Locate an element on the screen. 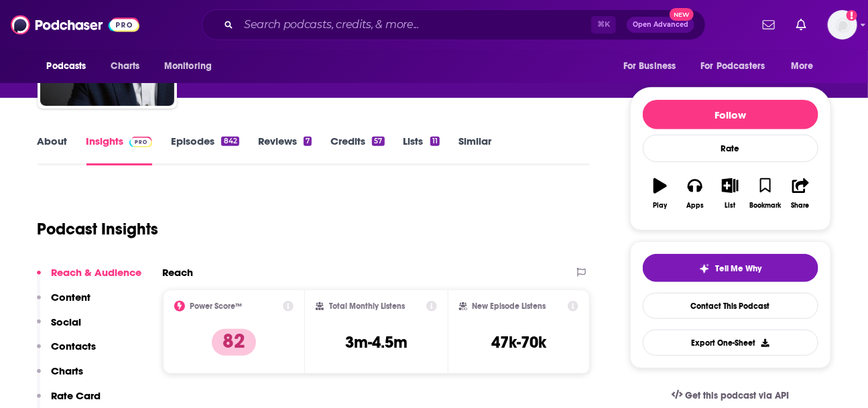 The width and height of the screenshot is (868, 408). img: Podchaser - Follow, Share and Rate Podcasts is located at coordinates (75, 25).